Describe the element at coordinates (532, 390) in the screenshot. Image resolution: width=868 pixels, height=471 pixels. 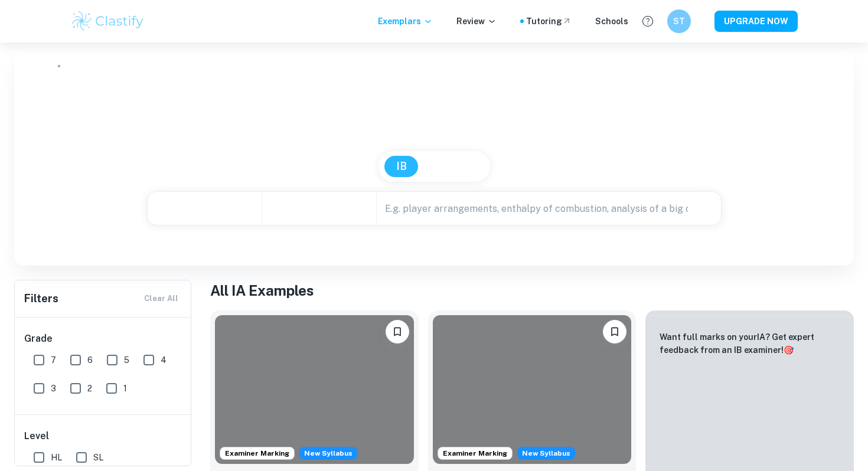
I see `img: ESS IA example thumbnail: To what extent do diPerent NaCl concentr` at that location.